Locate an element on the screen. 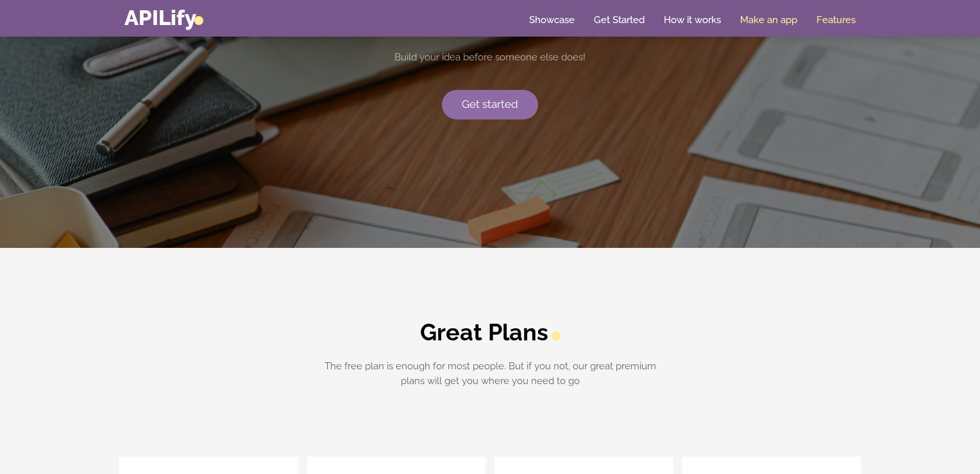 Image resolution: width=980 pixels, height=474 pixels. a: Showcase is located at coordinates (552, 20).